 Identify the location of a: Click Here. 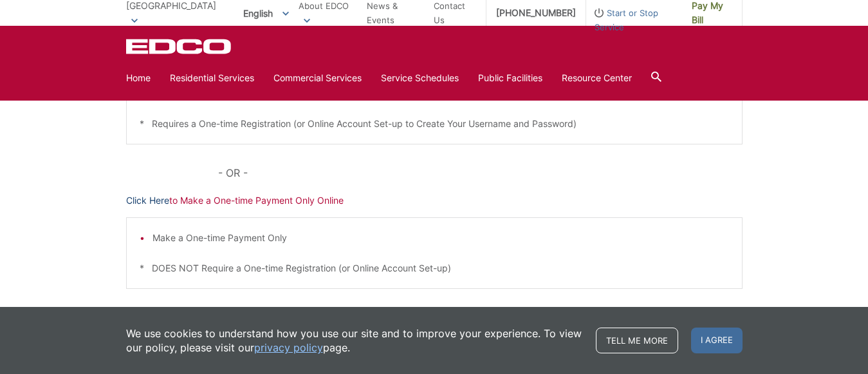
(147, 200).